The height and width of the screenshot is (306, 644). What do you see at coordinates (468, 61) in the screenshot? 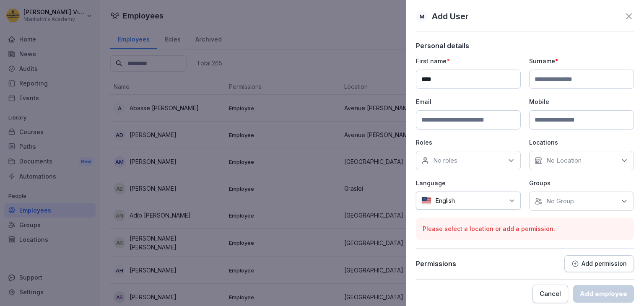
I see `p: First name` at bounding box center [468, 61].